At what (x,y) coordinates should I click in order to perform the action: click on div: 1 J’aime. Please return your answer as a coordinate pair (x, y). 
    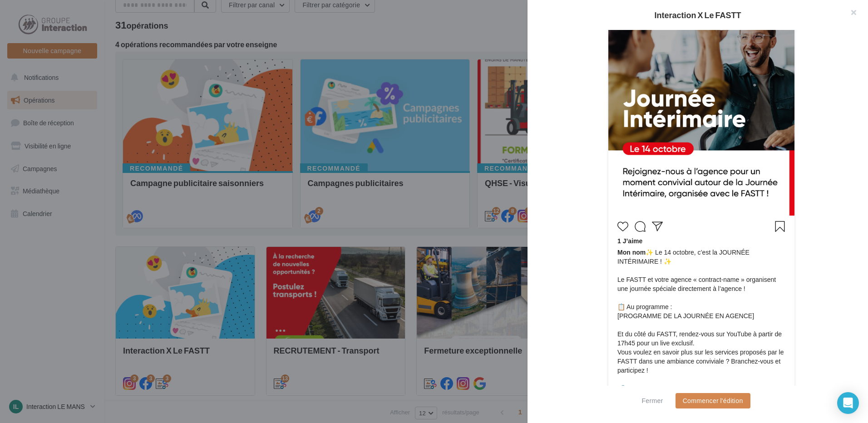
    Looking at the image, I should click on (701, 241).